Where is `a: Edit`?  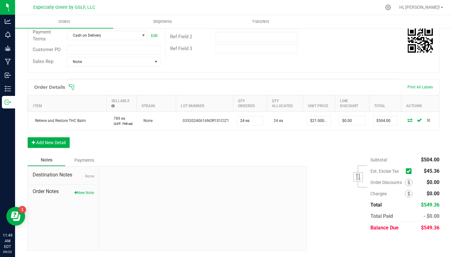
a: Edit is located at coordinates (154, 35).